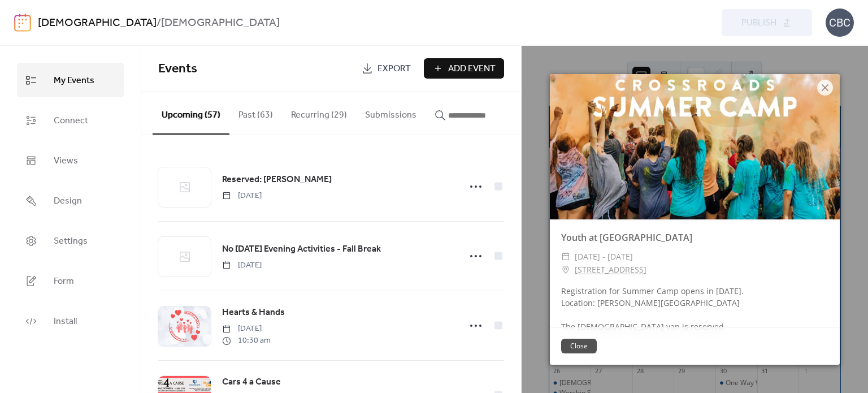  I want to click on span: Form, so click(64, 281).